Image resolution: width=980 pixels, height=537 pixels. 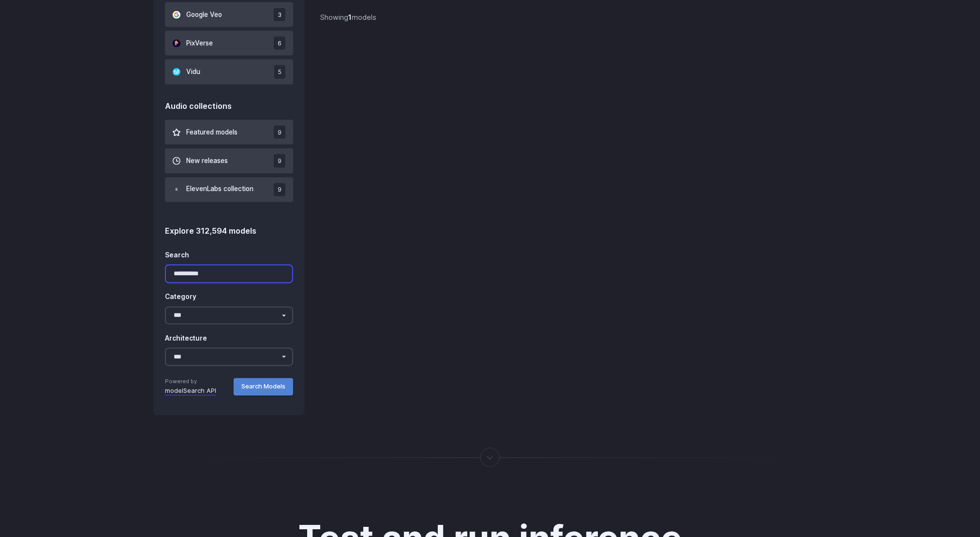 What do you see at coordinates (200, 43) in the screenshot?
I see `span: PixVerse` at bounding box center [200, 43].